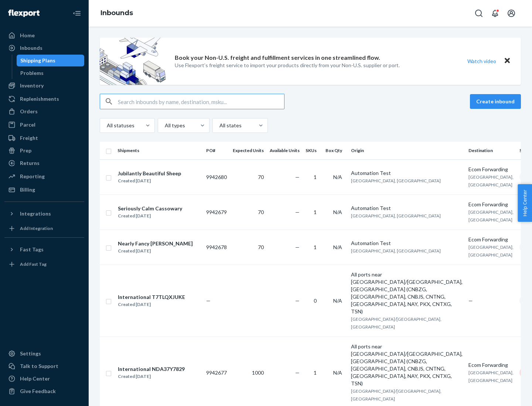 The width and height of the screenshot is (532, 406). What do you see at coordinates (44, 354) in the screenshot?
I see `a: Settings` at bounding box center [44, 354].